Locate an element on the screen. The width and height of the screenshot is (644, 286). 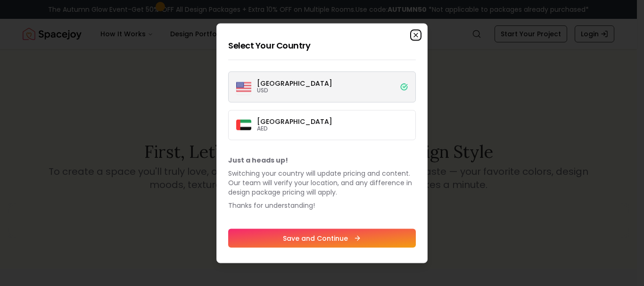
b: Just a heads up! is located at coordinates (258, 160).